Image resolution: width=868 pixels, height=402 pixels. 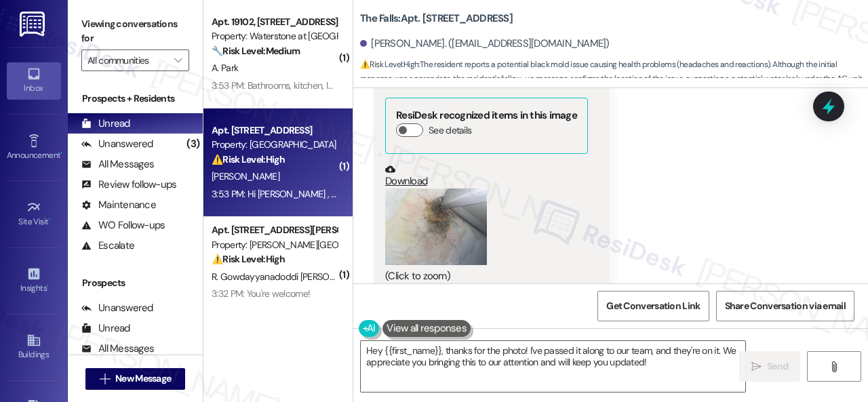 I want to click on a: Site Visit •, so click(x=34, y=215).